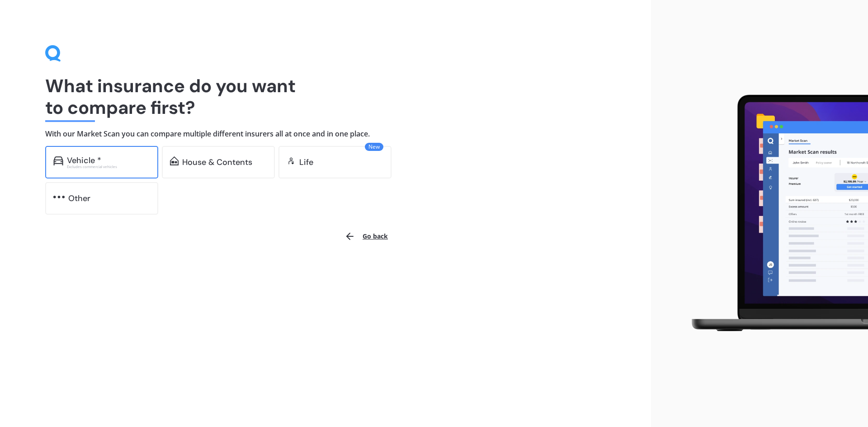 The width and height of the screenshot is (868, 427). What do you see at coordinates (326, 97) in the screenshot?
I see `h1: What insurance do you want to compare first?` at bounding box center [326, 97].